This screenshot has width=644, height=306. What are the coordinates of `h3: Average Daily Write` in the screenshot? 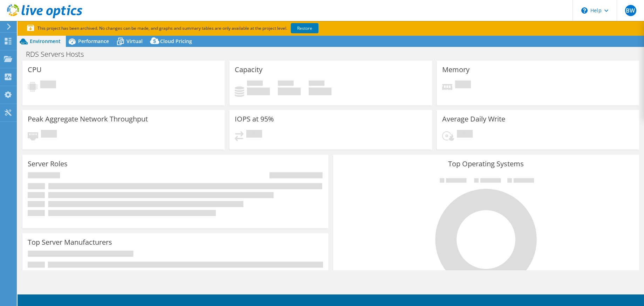 It's located at (474, 119).